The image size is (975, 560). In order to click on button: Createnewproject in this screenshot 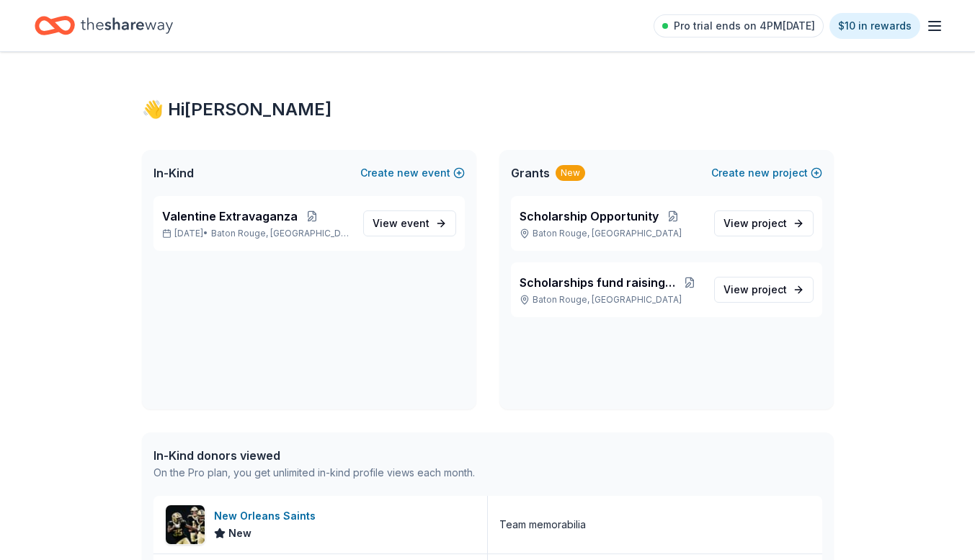, I will do `click(767, 173)`.